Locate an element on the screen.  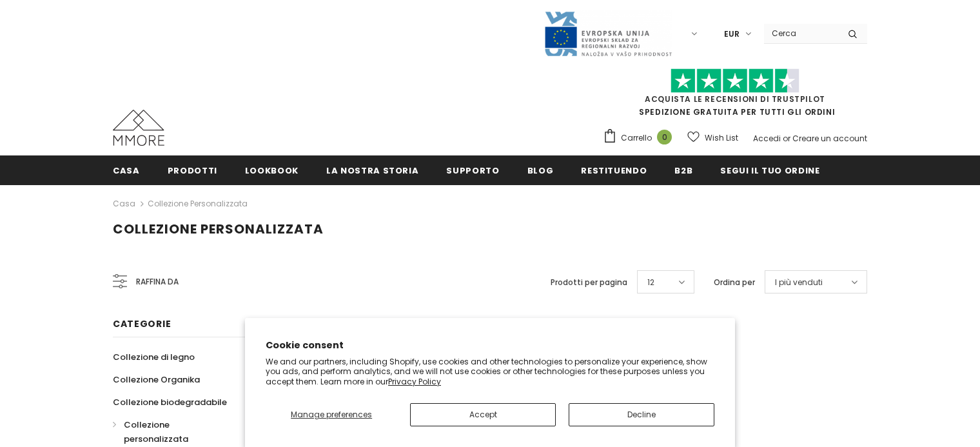
a: Collezione Organika is located at coordinates (156, 380).